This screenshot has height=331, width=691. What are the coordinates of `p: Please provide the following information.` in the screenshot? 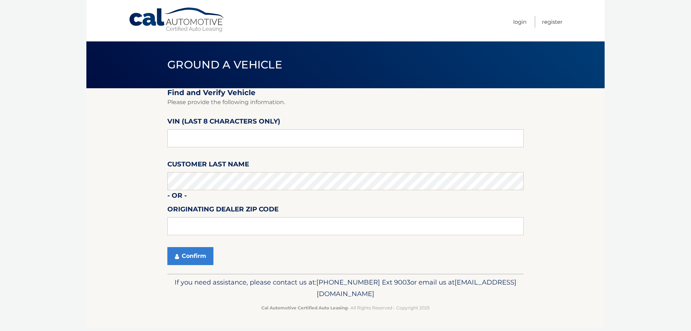 It's located at (346, 102).